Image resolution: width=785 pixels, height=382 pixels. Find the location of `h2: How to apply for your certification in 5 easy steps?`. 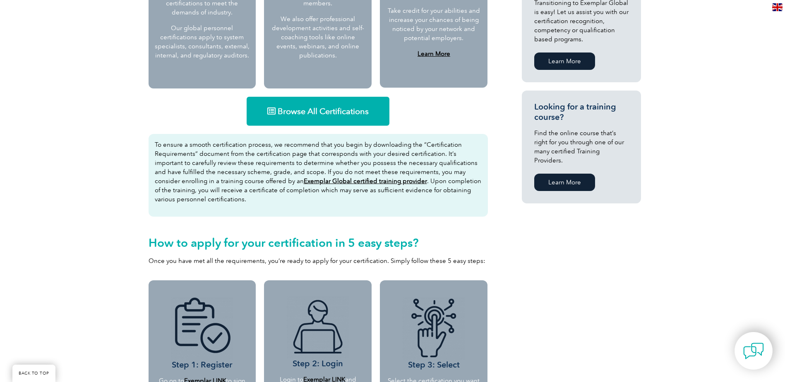

h2: How to apply for your certification in 5 easy steps? is located at coordinates (318, 243).